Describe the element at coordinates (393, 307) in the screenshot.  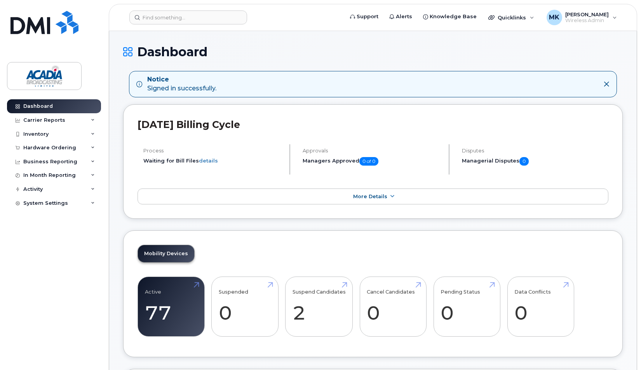
I see `a: Cancel Candidates 0` at that location.